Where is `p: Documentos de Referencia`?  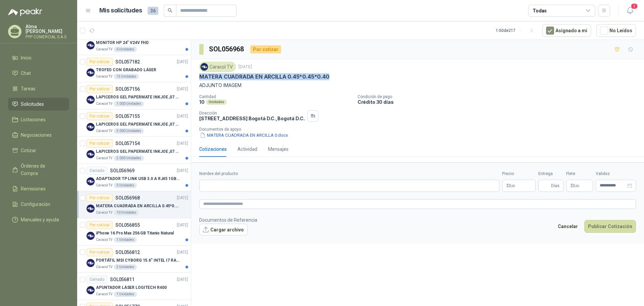
p: Documentos de Referencia is located at coordinates (228, 220).